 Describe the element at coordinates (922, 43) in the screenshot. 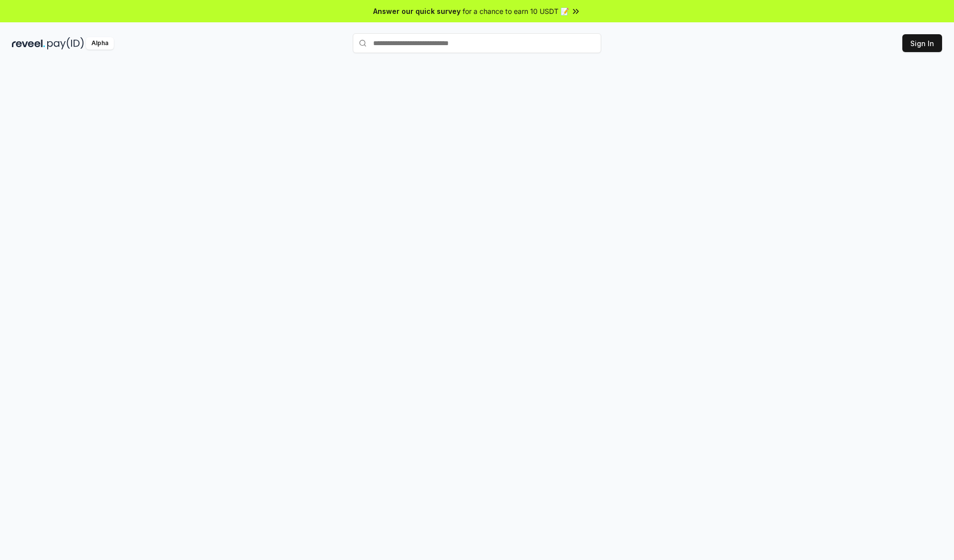

I see `button: Sign In` at that location.